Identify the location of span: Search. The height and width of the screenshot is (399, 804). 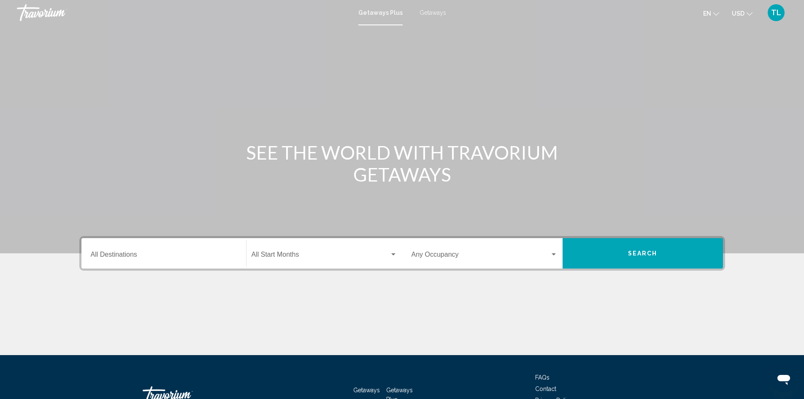
(643, 254).